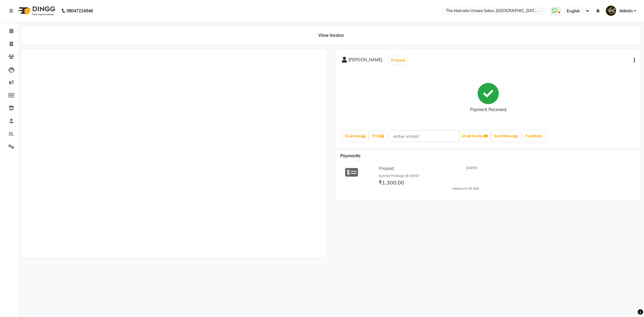 This screenshot has width=644, height=317. I want to click on span: ₹1,300.00, so click(391, 184).